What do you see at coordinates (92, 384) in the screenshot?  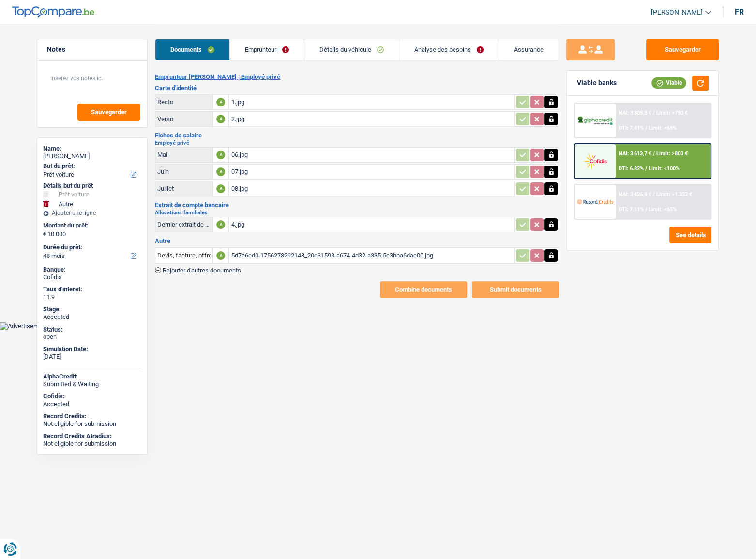 I see `div: Submitted & Waiting` at bounding box center [92, 384].